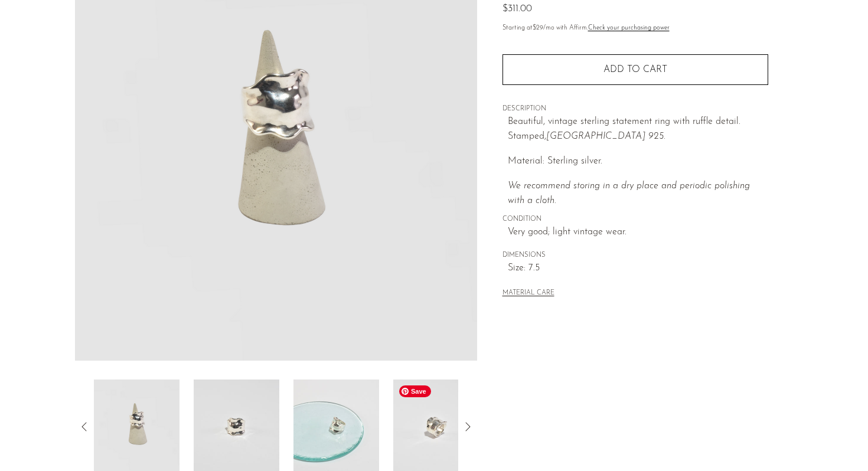 The width and height of the screenshot is (868, 471). Describe the element at coordinates (636, 220) in the screenshot. I see `span: CONDITION` at that location.